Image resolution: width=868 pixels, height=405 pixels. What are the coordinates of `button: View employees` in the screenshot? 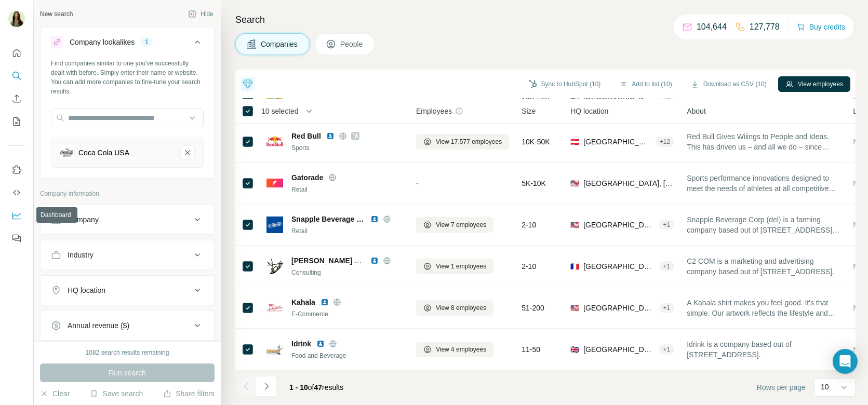 It's located at (814, 84).